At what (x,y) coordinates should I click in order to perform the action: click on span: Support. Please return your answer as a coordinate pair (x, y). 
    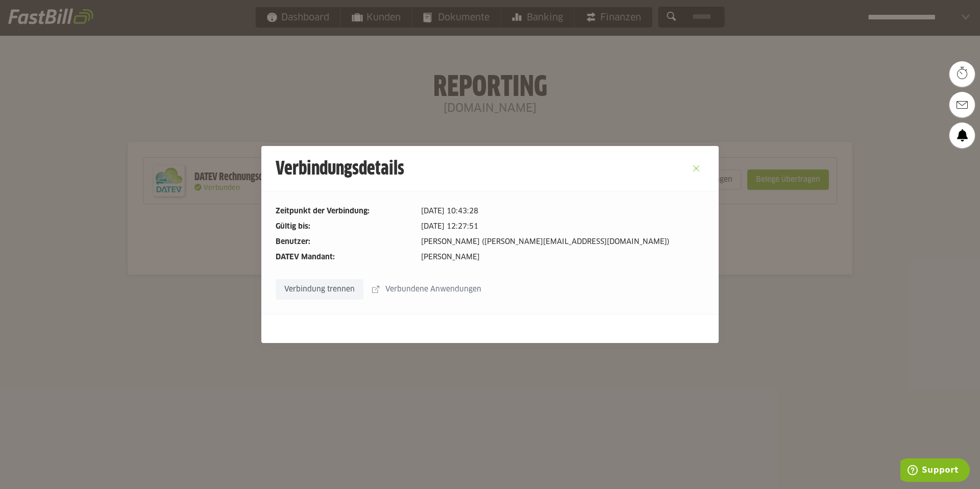
    Looking at the image, I should click on (40, 12).